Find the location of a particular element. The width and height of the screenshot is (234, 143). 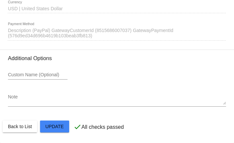

h3: Additional Options is located at coordinates (117, 58).